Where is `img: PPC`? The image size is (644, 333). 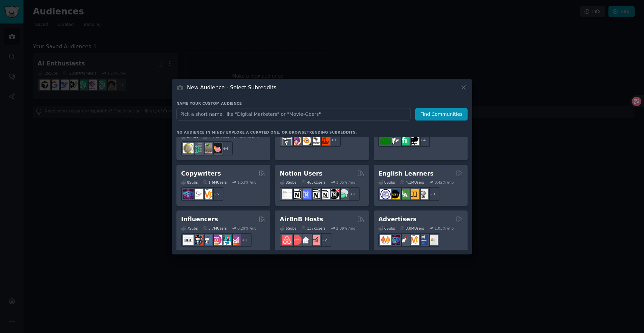 img: PPC is located at coordinates (404, 240).